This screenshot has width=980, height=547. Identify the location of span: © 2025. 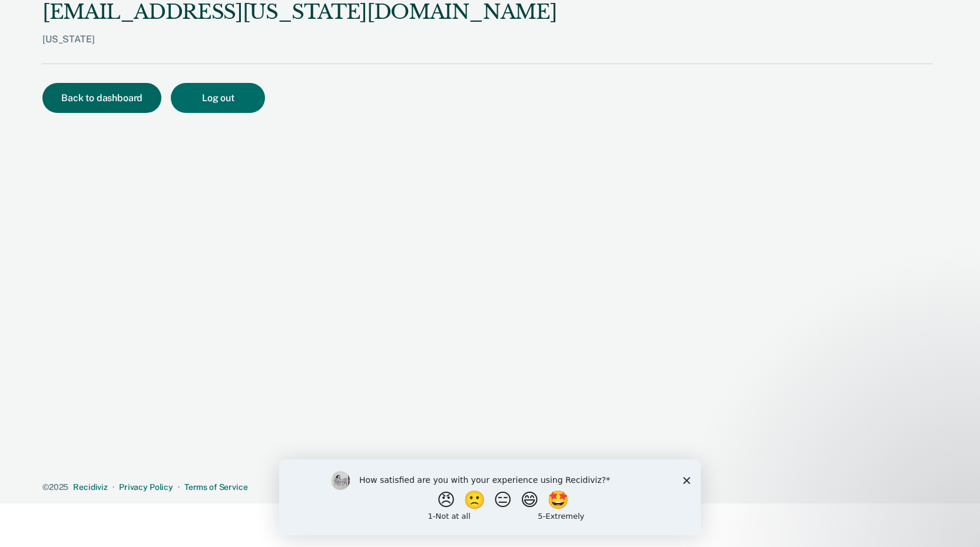
(56, 487).